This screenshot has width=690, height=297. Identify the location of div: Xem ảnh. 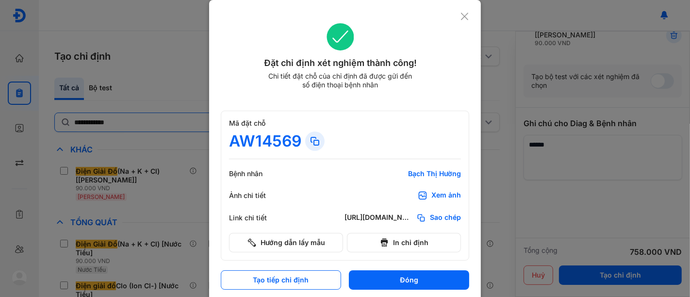
(446, 195).